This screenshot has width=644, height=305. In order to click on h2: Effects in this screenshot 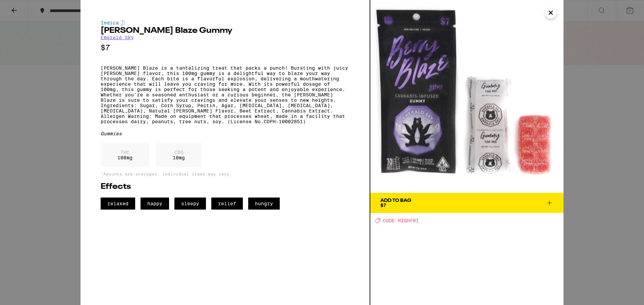, I will do `click(225, 187)`.